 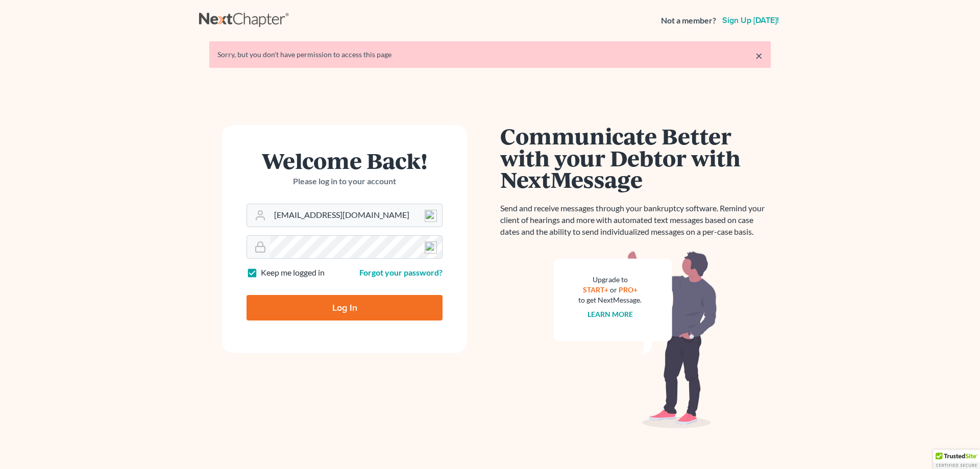 What do you see at coordinates (345, 181) in the screenshot?
I see `p: Please log in to your account` at bounding box center [345, 181].